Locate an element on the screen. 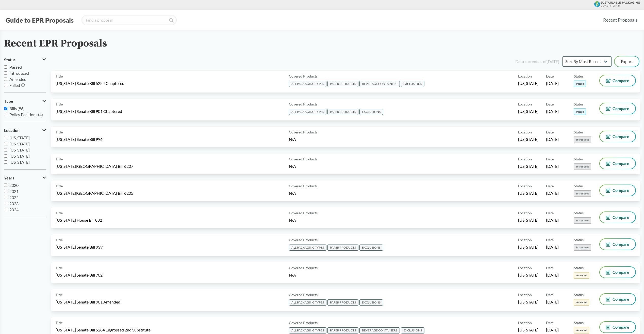 Image resolution: width=644 pixels, height=334 pixels. span: Amended is located at coordinates (582, 330).